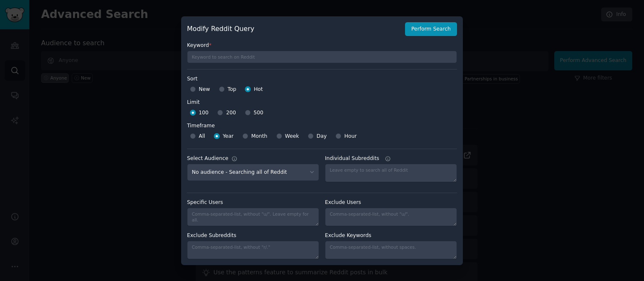 Image resolution: width=644 pixels, height=281 pixels. I want to click on input: Keyword to search on Reddit, so click(322, 57).